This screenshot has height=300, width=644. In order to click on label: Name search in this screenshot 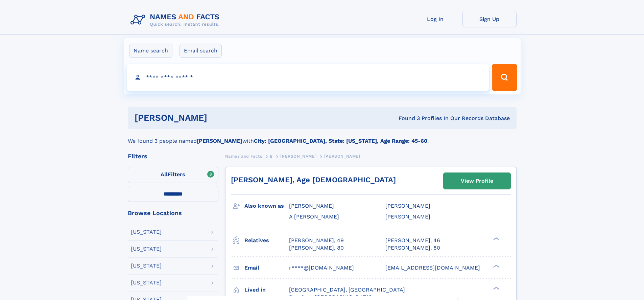, I will do `click(151, 51)`.